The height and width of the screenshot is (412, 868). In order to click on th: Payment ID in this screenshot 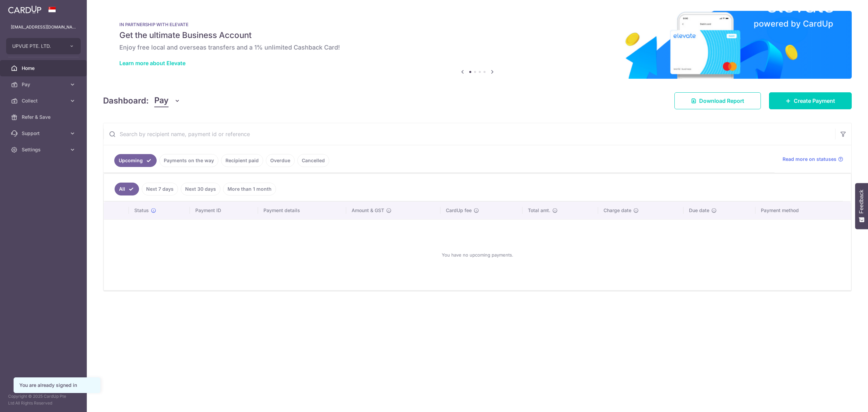, I will do `click(224, 210)`.